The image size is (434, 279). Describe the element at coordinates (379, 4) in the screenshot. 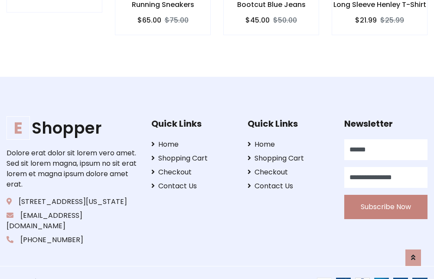

I see `h6: Long Sleeve Henley T-Shirt` at that location.